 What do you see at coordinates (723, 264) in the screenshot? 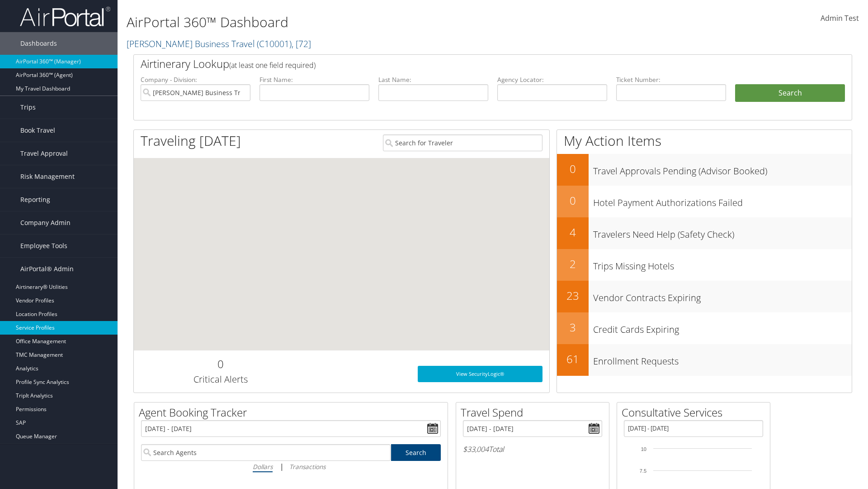
I see `h3: Trips Missing Hotels` at bounding box center [723, 264].